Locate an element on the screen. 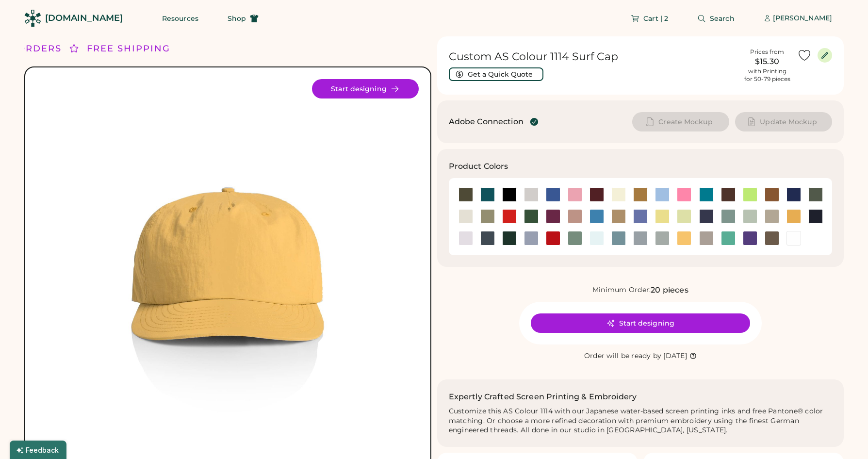 The height and width of the screenshot is (459, 868). button: Create Mockup is located at coordinates (681, 122).